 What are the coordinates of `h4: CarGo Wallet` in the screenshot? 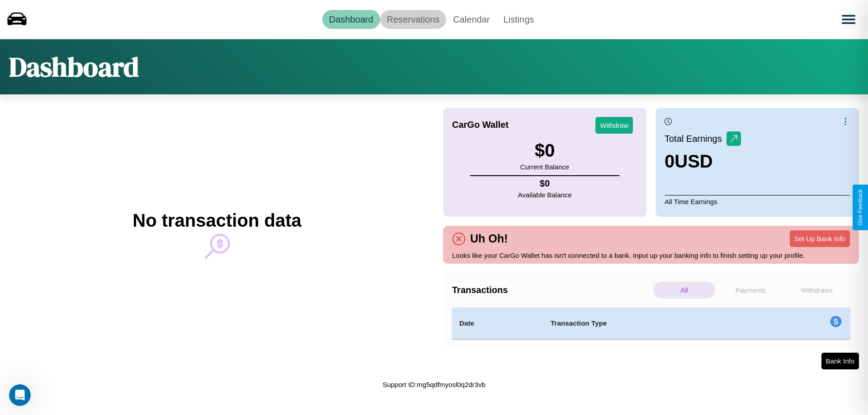 It's located at (480, 124).